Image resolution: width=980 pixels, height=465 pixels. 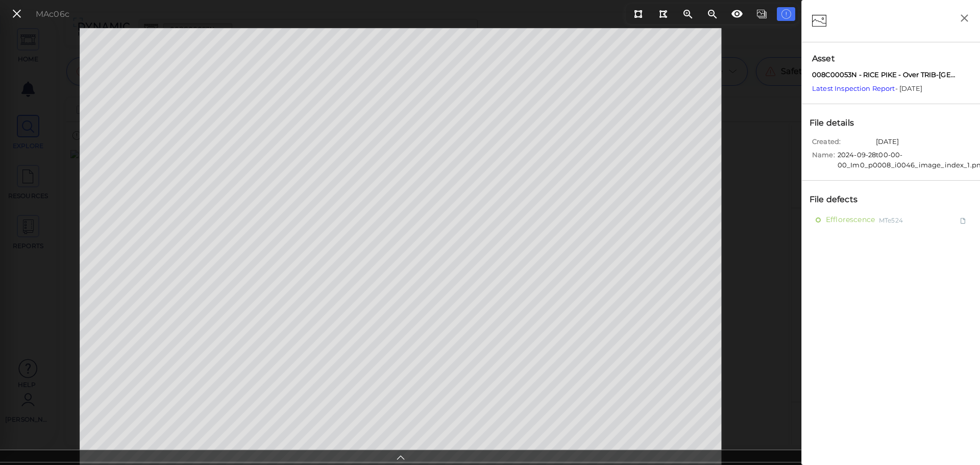 What do you see at coordinates (851, 220) in the screenshot?
I see `span: Efflorescence` at bounding box center [851, 220].